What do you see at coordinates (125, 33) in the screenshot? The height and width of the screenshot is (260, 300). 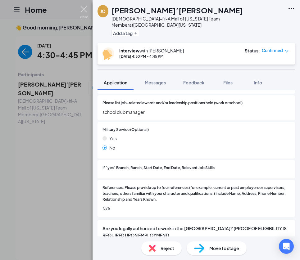 I see `button: PlusAdd a tag` at bounding box center [125, 33].